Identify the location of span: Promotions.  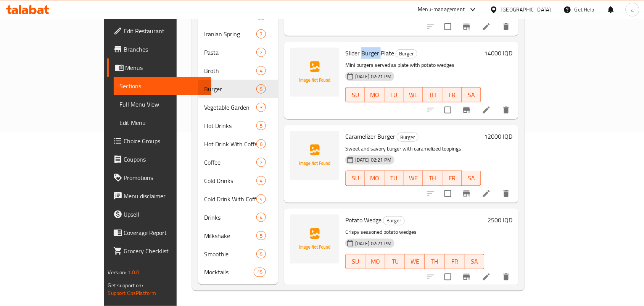
(165, 177).